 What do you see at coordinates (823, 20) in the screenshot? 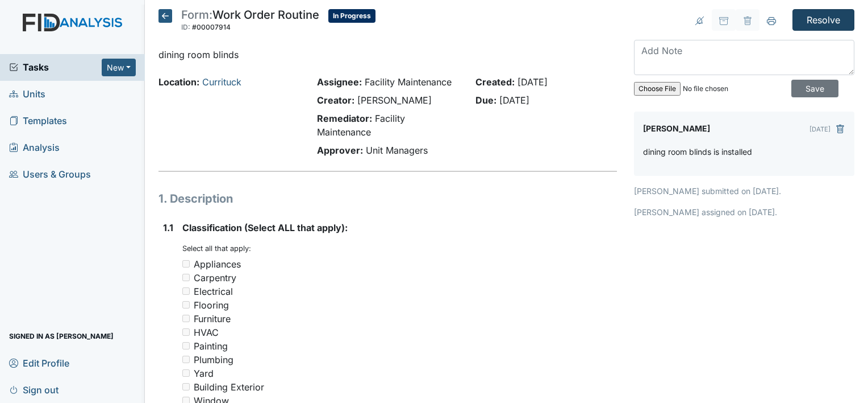
I see `input: Resolve` at bounding box center [823, 20].